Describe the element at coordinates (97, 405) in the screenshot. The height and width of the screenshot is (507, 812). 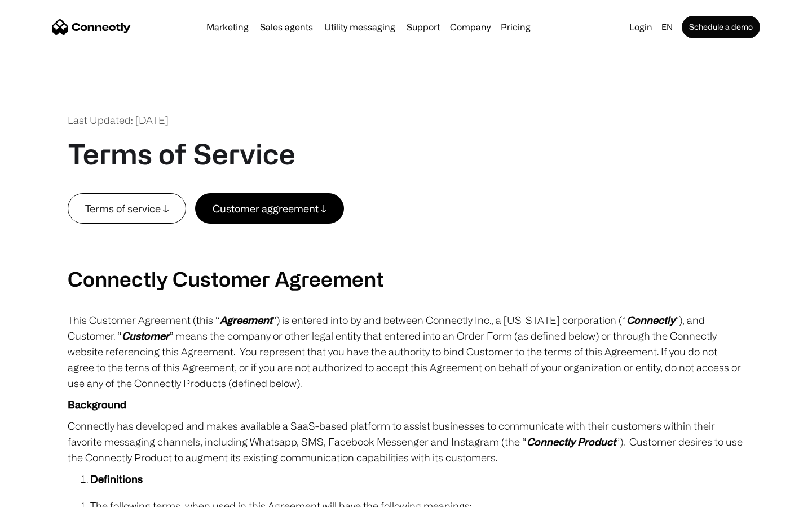
I see `strong: Background` at that location.